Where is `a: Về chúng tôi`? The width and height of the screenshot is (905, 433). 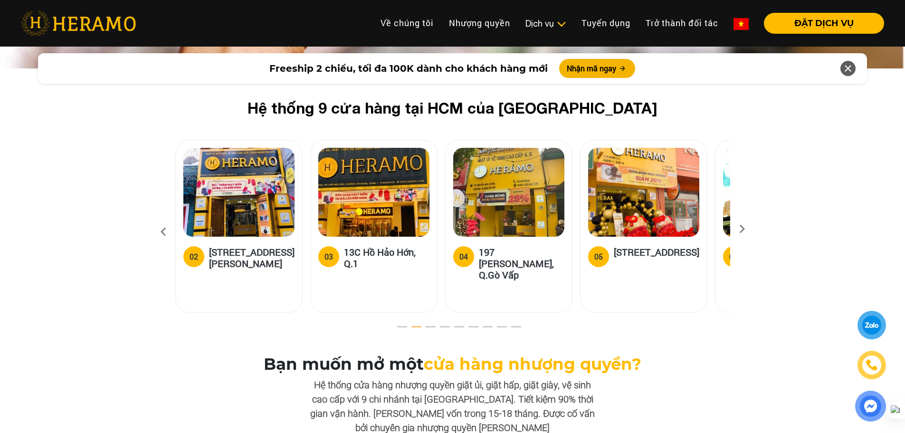 a: Về chúng tôi is located at coordinates (407, 23).